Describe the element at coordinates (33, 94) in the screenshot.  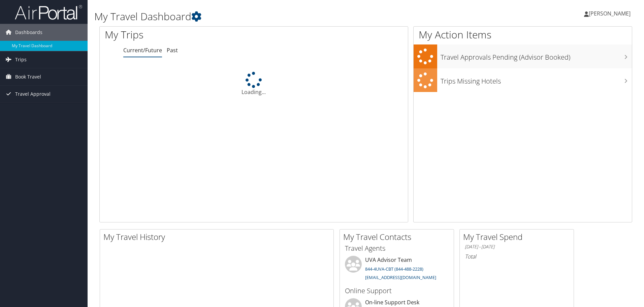
I see `span: Travel Approval` at that location.